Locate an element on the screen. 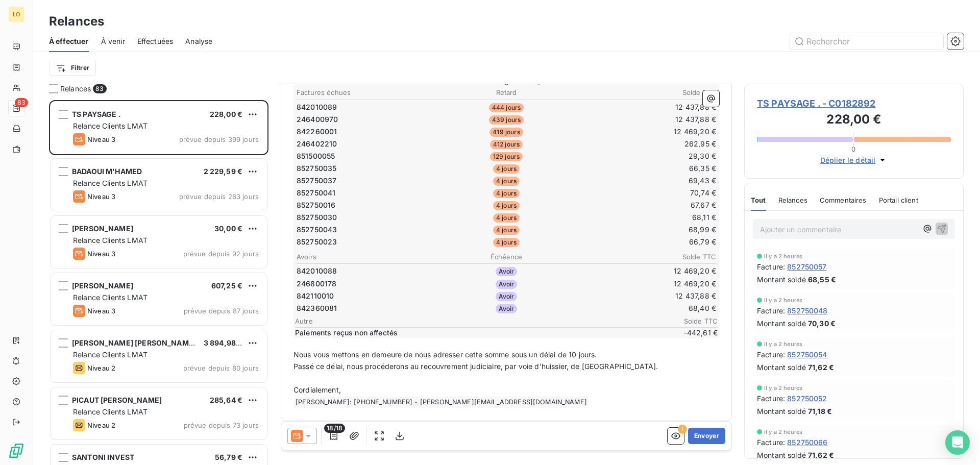  th: Factures échues is located at coordinates (366, 92).